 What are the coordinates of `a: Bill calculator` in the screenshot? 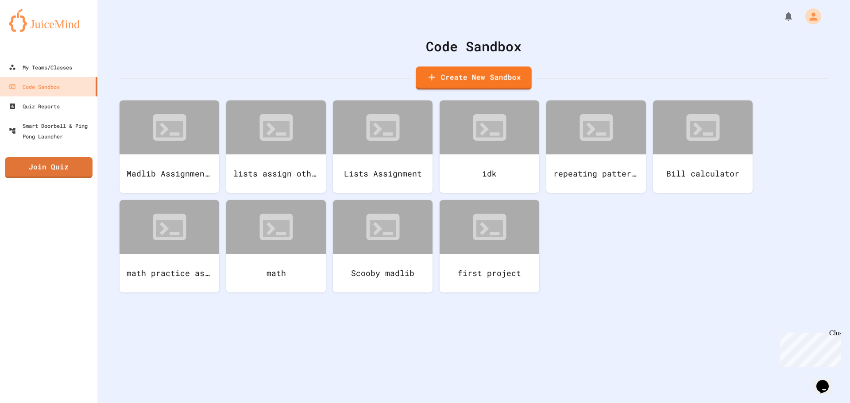 It's located at (703, 147).